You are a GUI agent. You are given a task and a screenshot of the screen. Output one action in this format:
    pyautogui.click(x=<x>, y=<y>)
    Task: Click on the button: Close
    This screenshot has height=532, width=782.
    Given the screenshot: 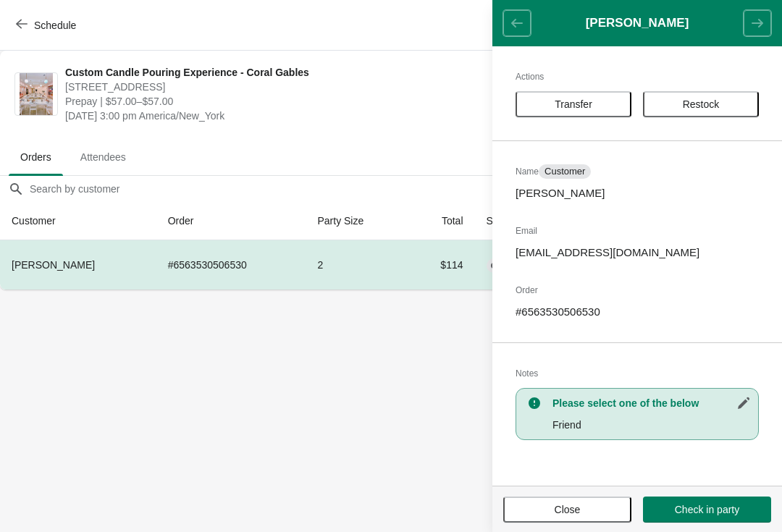 What is the action you would take?
    pyautogui.click(x=567, y=510)
    